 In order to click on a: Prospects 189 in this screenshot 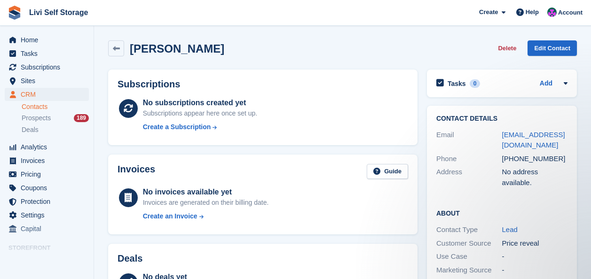, I will do `click(55, 118)`.